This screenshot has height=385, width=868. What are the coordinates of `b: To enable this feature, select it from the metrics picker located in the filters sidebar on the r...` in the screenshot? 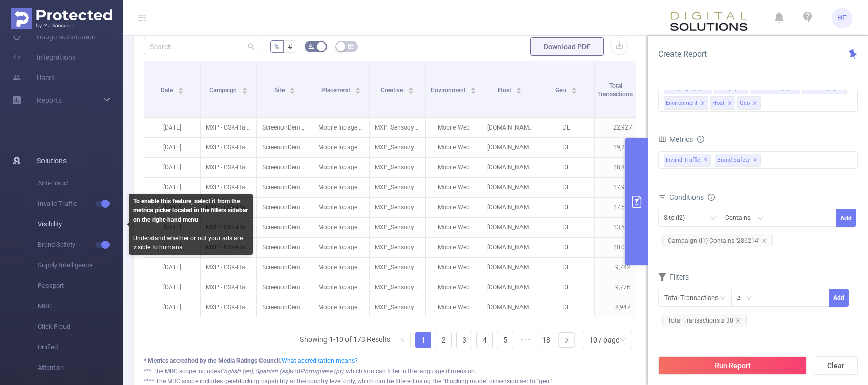 It's located at (190, 211).